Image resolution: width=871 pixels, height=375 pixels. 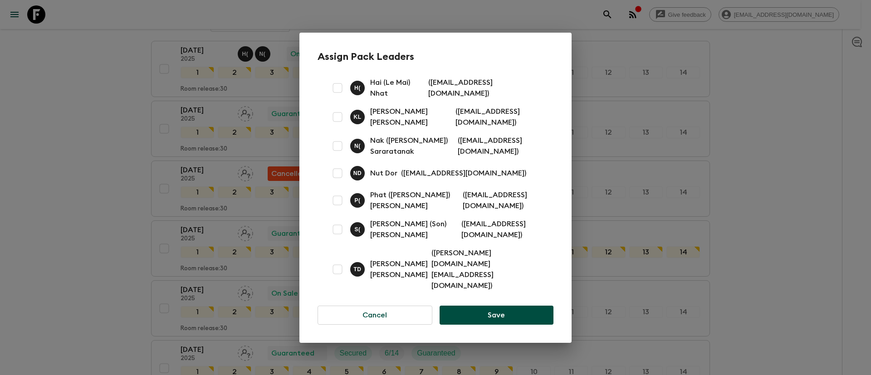 What do you see at coordinates (398, 88) in the screenshot?
I see `p: Hai (Le Mai) Nhat` at bounding box center [398, 88].